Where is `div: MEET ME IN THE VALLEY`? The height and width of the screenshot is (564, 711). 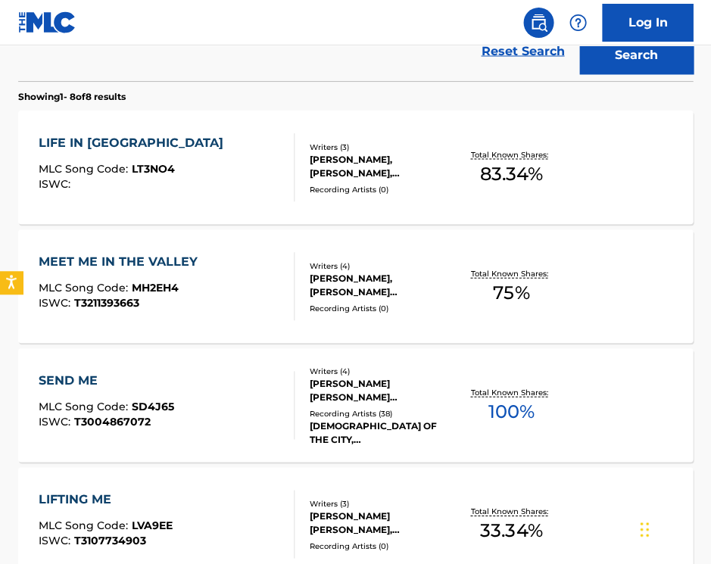
div: MEET ME IN THE VALLEY is located at coordinates (122, 261).